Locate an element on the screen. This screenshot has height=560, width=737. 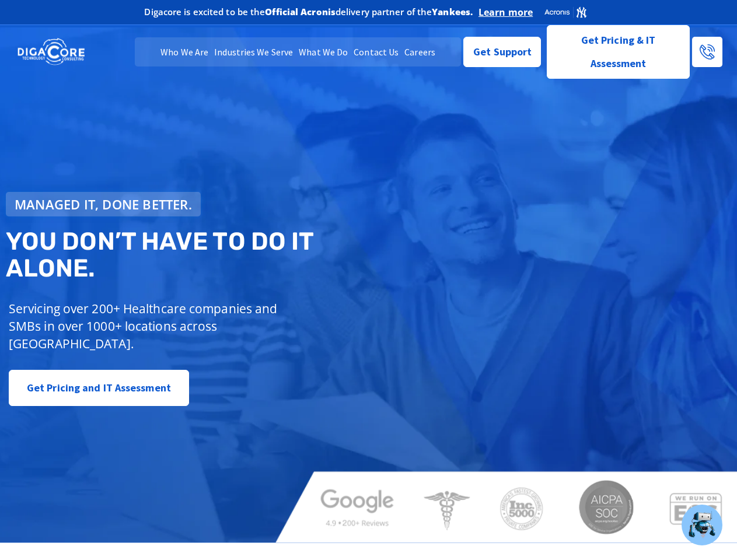
a: Get Pricing and IT Assessment is located at coordinates (99, 388).